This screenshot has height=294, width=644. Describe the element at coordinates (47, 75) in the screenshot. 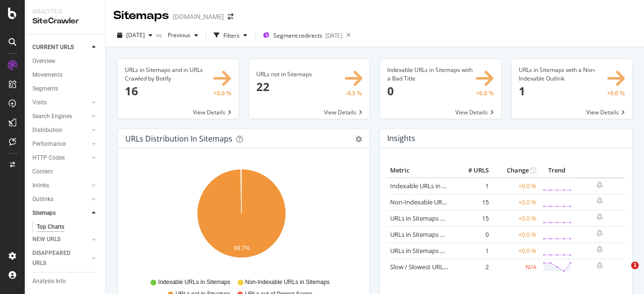

I see `div: Movements` at that location.